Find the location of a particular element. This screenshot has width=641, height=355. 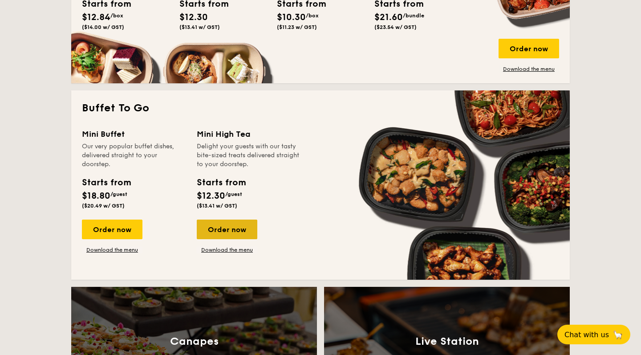

span: $10.30 is located at coordinates (291, 17).